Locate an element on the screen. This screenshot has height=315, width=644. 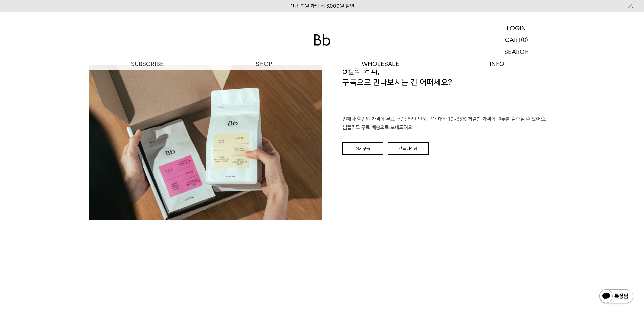
p: SUBSCRIBE is located at coordinates (147, 64).